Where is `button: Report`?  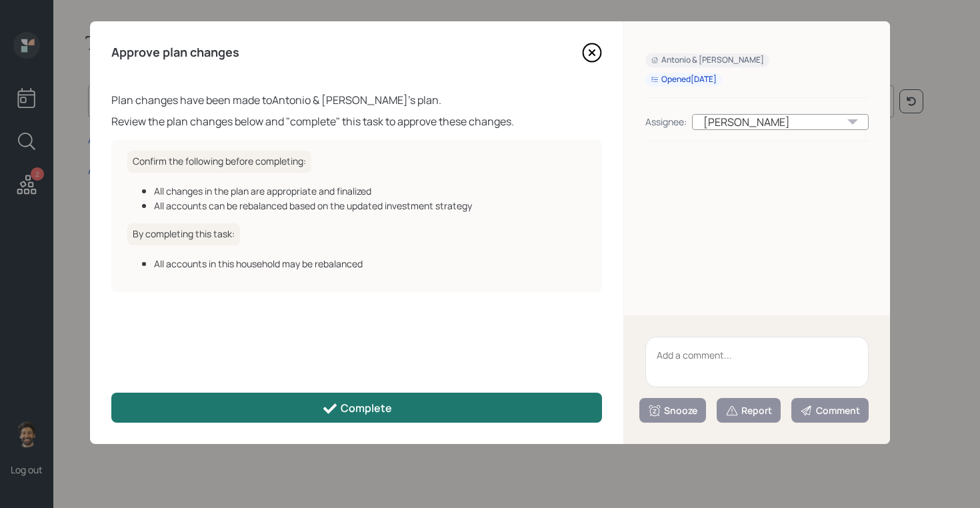
button: Report is located at coordinates (749, 410).